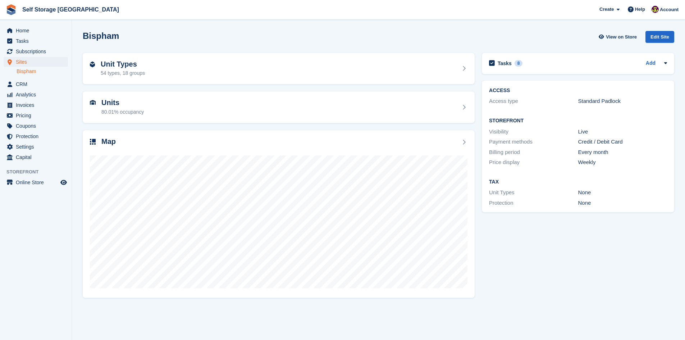  What do you see at coordinates (534, 162) in the screenshot?
I see `div: Price display` at bounding box center [534, 162].